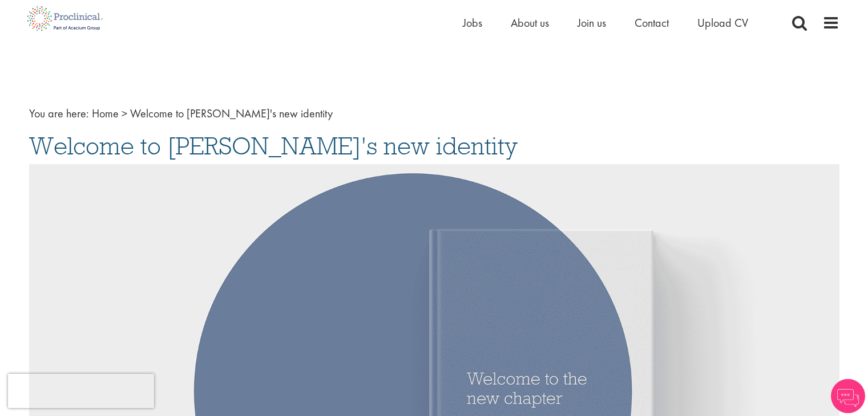 The image size is (868, 416). What do you see at coordinates (105, 113) in the screenshot?
I see `a: breadcrumb link` at bounding box center [105, 113].